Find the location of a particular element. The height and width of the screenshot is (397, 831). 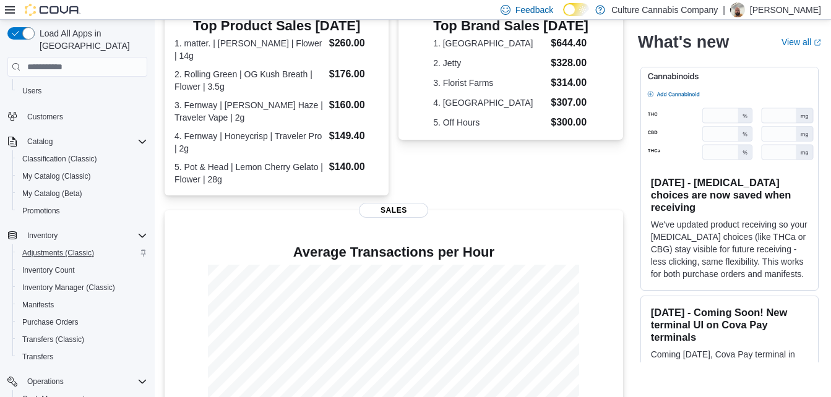

span: Sales is located at coordinates (393, 210).